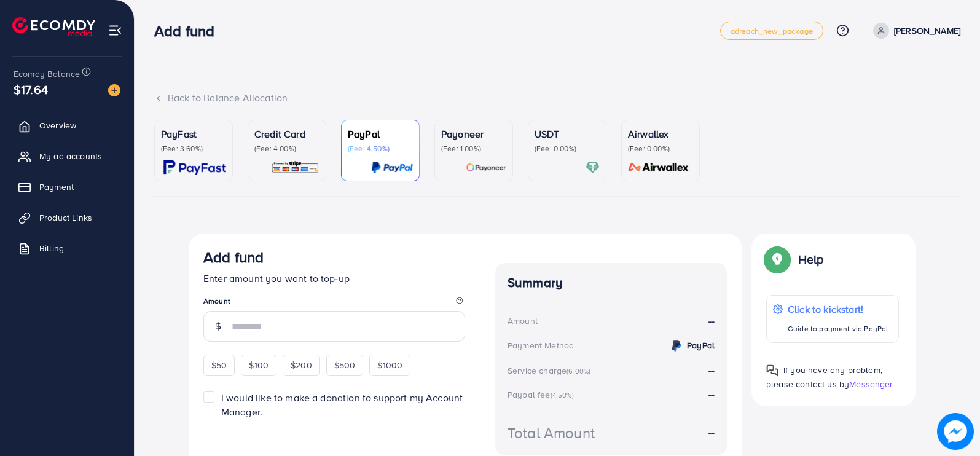  What do you see at coordinates (30, 89) in the screenshot?
I see `span: $17.64` at bounding box center [30, 89].